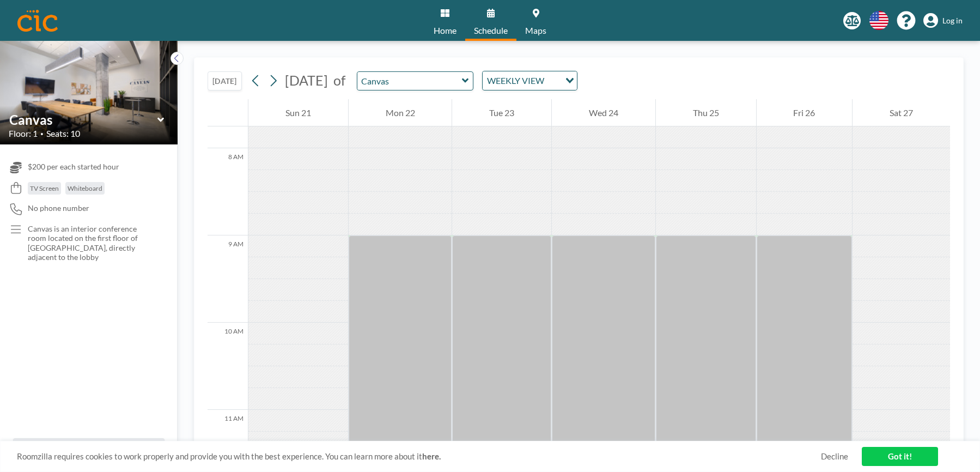  I want to click on span: Maps, so click(536, 31).